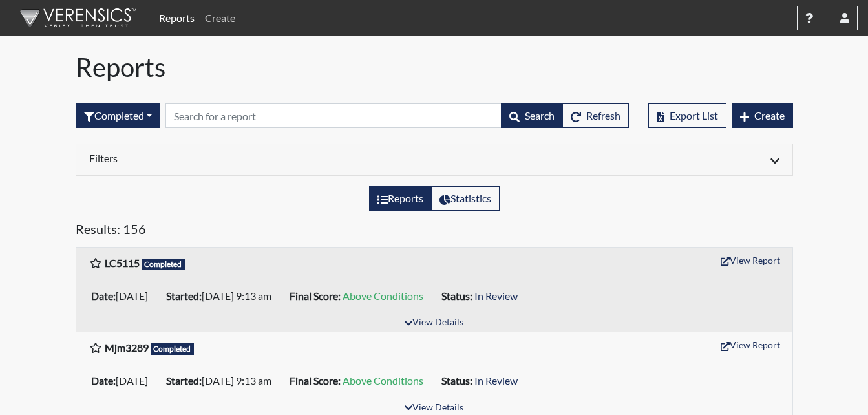  Describe the element at coordinates (122, 262) in the screenshot. I see `b: LC5115` at that location.